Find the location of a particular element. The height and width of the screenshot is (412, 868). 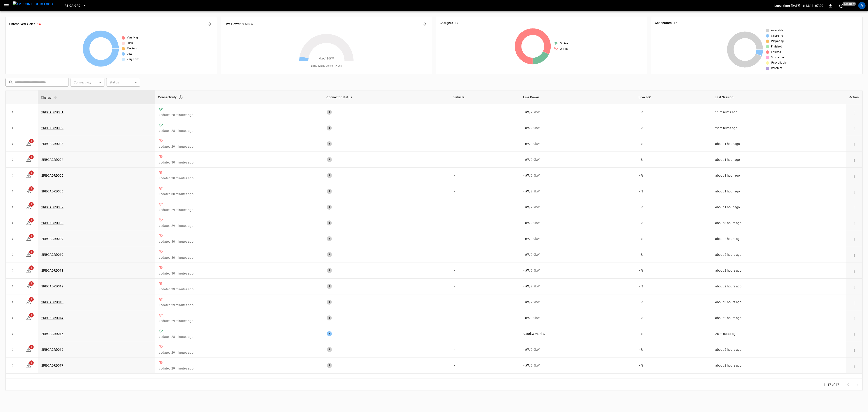

span: Reserved is located at coordinates (776, 68).